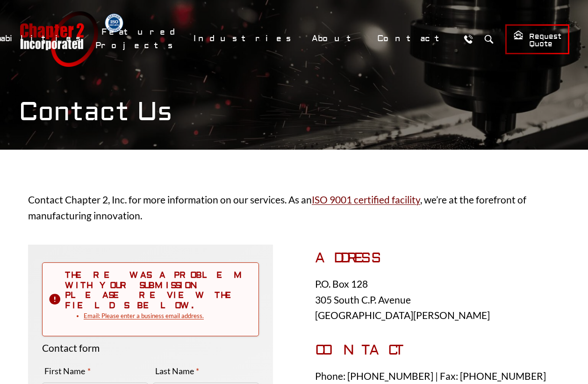 The height and width of the screenshot is (384, 588). What do you see at coordinates (488, 39) in the screenshot?
I see `button: Search` at bounding box center [488, 39].